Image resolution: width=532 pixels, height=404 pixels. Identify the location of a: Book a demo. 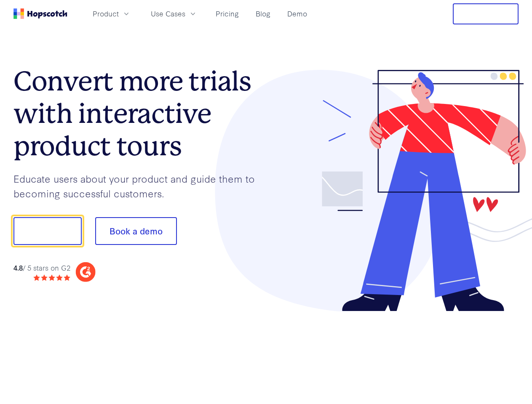
(136, 231).